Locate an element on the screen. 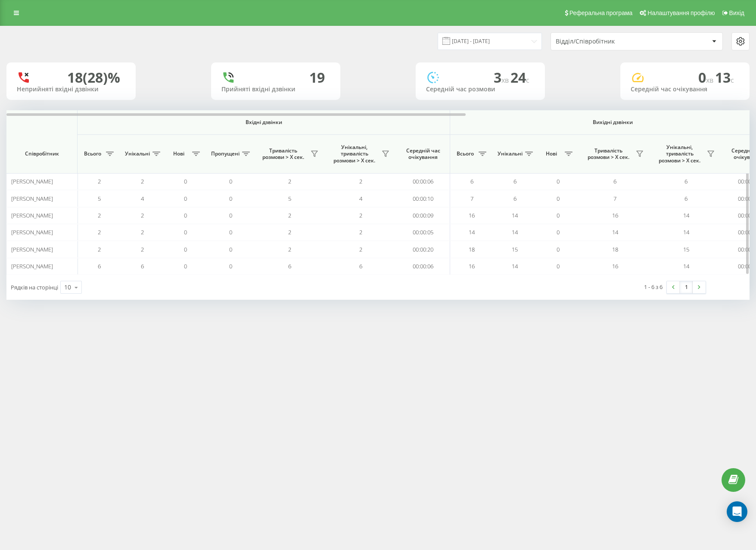 The height and width of the screenshot is (550, 756). div: Прийняті вхідні дзвінки is located at coordinates (276, 89).